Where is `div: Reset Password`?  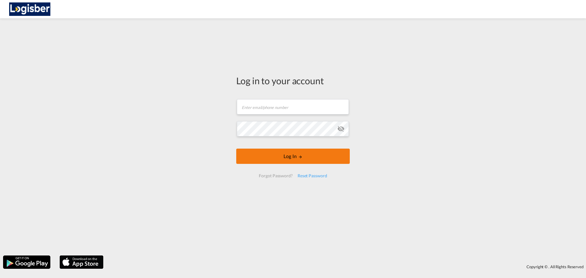
div: Reset Password is located at coordinates (312, 176).